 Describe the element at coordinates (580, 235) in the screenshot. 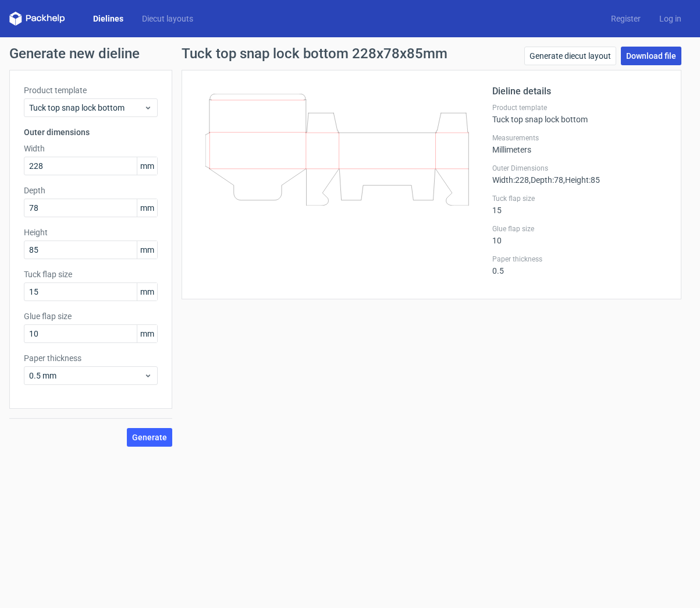

I see `div: 10` at that location.